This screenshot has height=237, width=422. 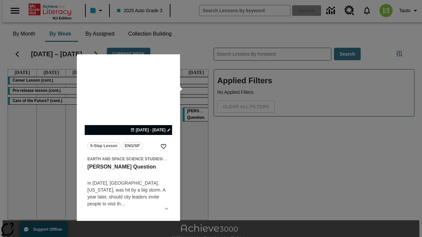 What do you see at coordinates (128, 138) in the screenshot?
I see `div: lesson details` at bounding box center [128, 138].